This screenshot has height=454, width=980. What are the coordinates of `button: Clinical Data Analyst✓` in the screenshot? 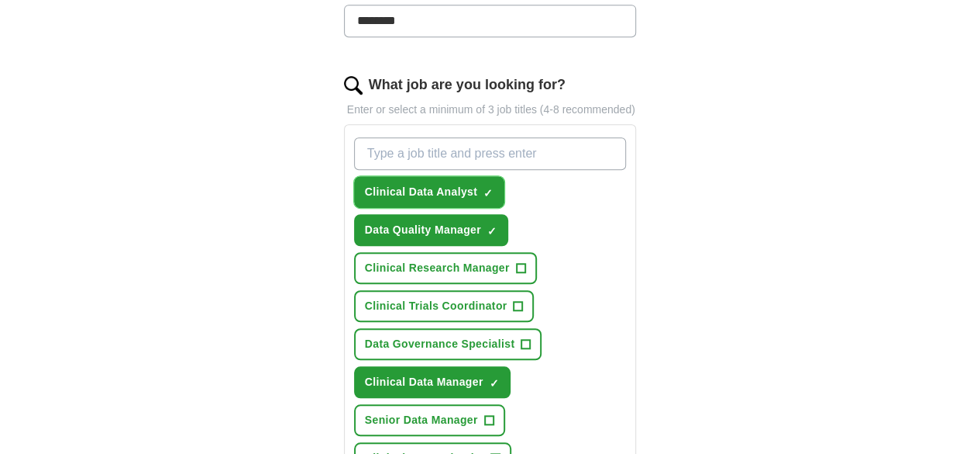 It's located at (429, 192).